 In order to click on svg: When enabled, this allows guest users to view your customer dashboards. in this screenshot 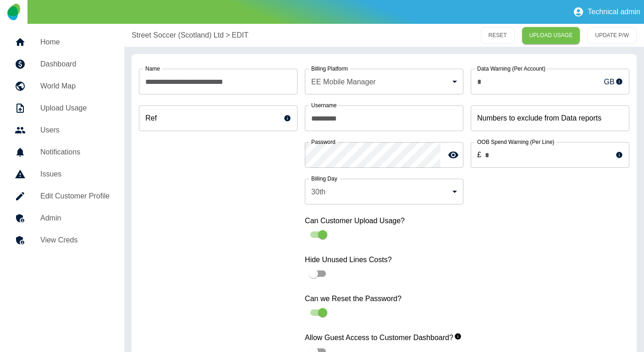, I will do `click(458, 337)`.